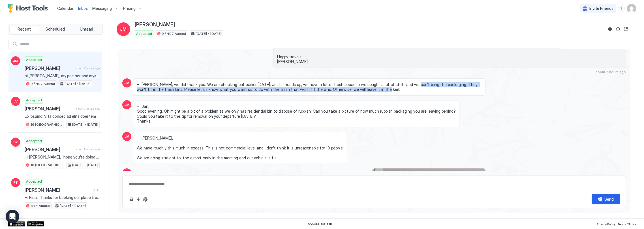  What do you see at coordinates (29, 8) in the screenshot?
I see `div: Host Tools Logo` at bounding box center [29, 8].